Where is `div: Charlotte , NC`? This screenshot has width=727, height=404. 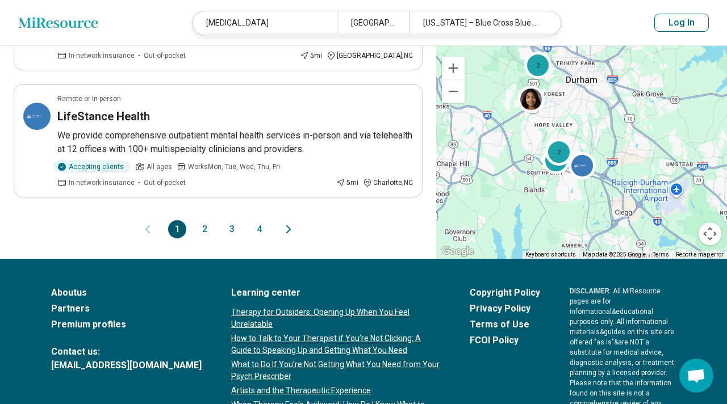 div: Charlotte , NC is located at coordinates (388, 183).